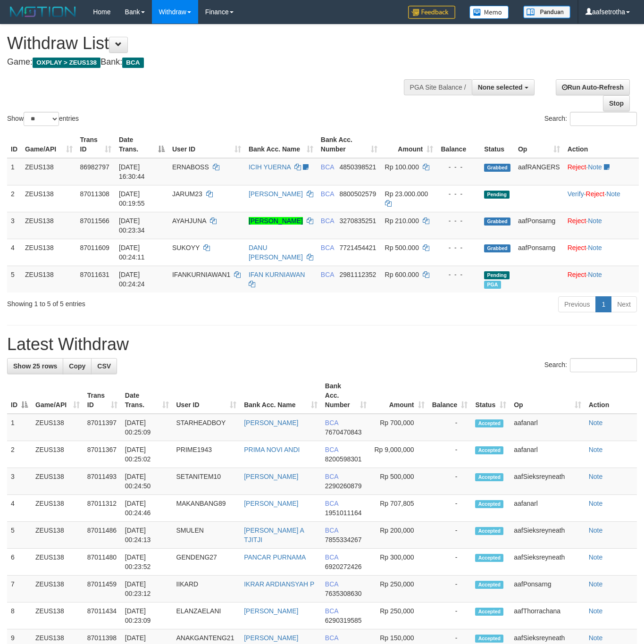 The image size is (644, 644). I want to click on td: 87011434, so click(103, 615).